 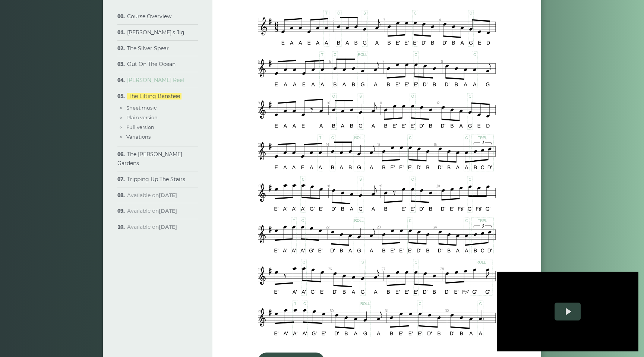 I want to click on a: Sheet music, so click(x=141, y=108).